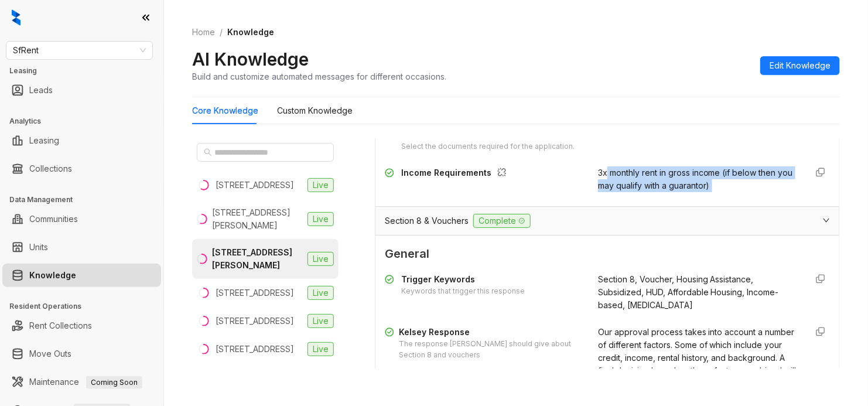 This screenshot has width=868, height=406. What do you see at coordinates (81, 325) in the screenshot?
I see `li: Rent Collections` at bounding box center [81, 325].